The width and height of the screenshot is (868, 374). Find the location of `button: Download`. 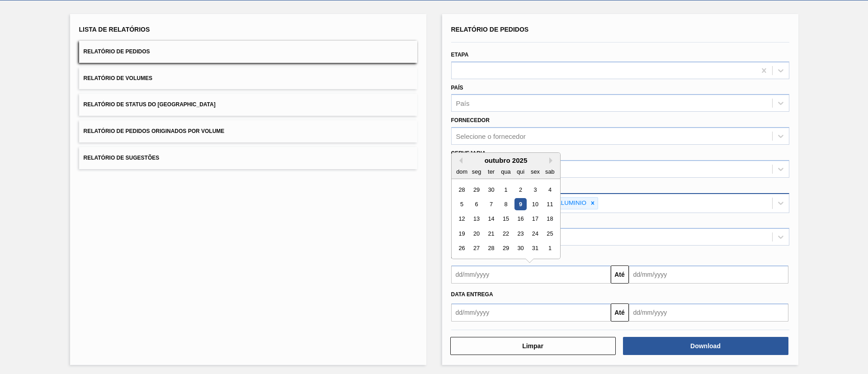

button: Download is located at coordinates (706, 345).